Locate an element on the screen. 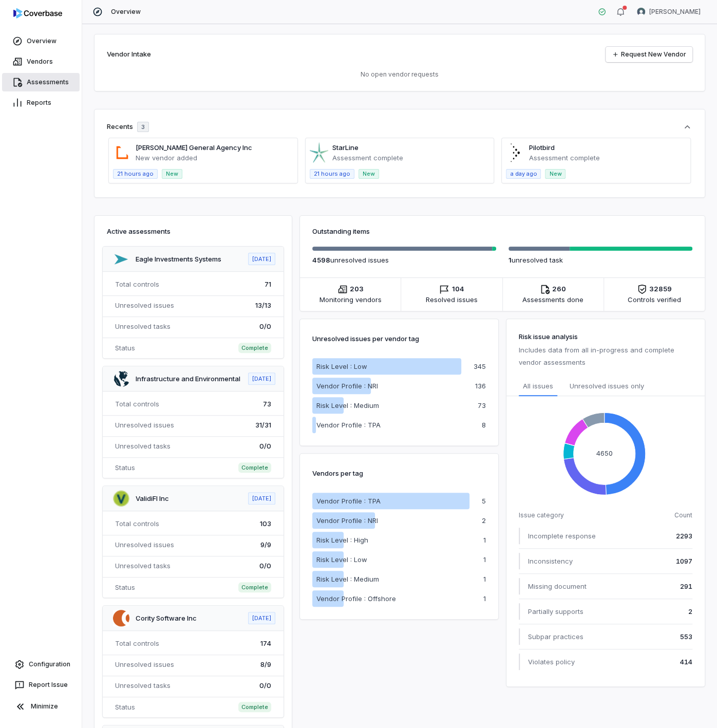 This screenshot has width=717, height=728. a: ValidiFI Inc is located at coordinates (152, 499).